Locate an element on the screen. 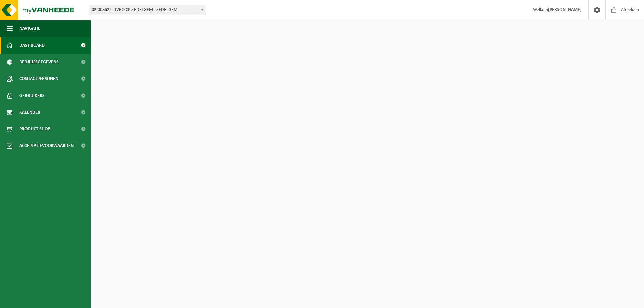  span: Kalender is located at coordinates (30, 112).